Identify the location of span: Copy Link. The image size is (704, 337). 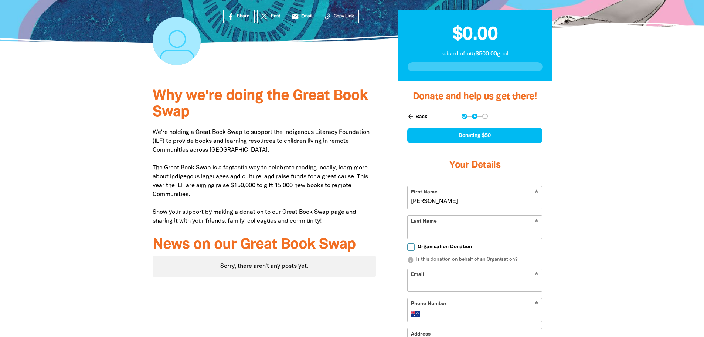
(344, 16).